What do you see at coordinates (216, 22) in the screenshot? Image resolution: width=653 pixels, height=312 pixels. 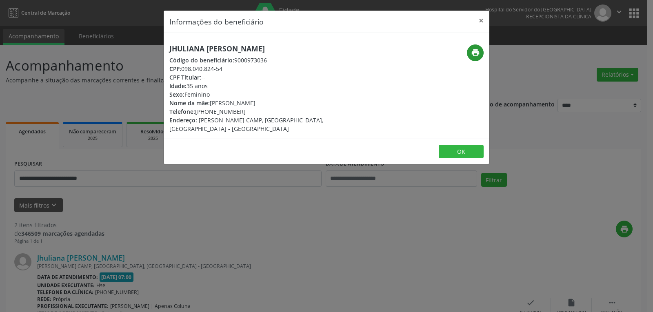 I see `h5: Informações do beneficiário` at bounding box center [216, 22].